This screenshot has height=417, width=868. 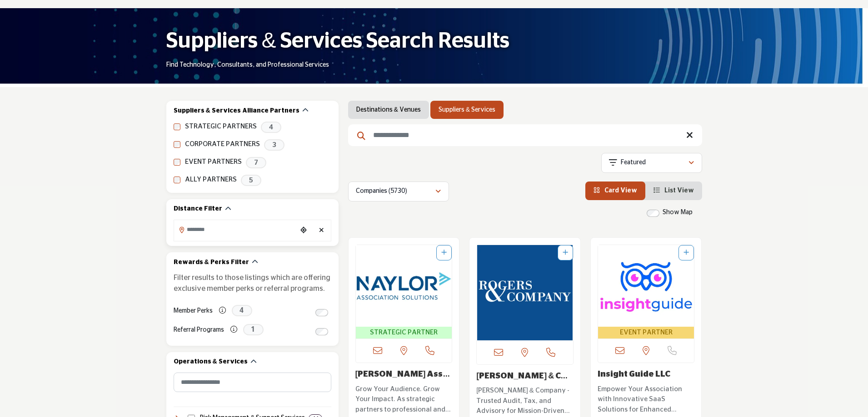 What do you see at coordinates (252, 283) in the screenshot?
I see `p: Filter results to those listings which are offering exclusive member perks or referral programs.` at bounding box center [252, 283].